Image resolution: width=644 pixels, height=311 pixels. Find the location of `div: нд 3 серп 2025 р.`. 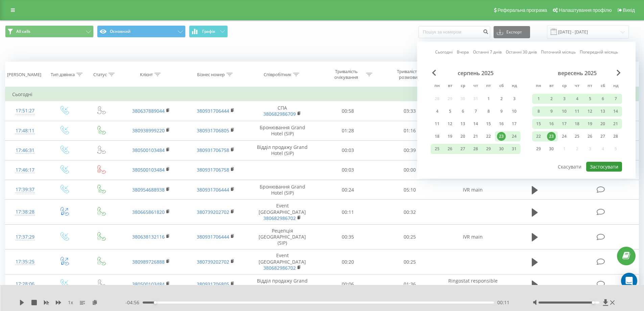

div: нд 3 серп 2025 р. is located at coordinates (514, 99).